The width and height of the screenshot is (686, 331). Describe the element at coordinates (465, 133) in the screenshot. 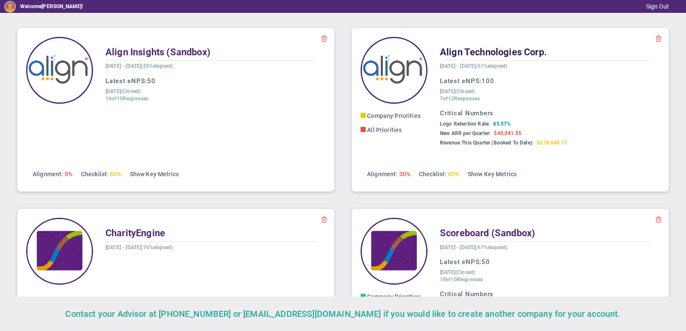

I see `span: New ARR per Quarter:` at that location.